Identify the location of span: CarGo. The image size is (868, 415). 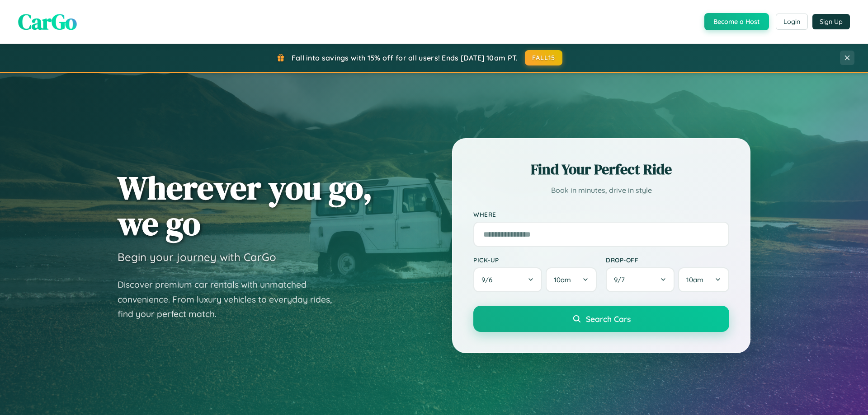
(48, 22).